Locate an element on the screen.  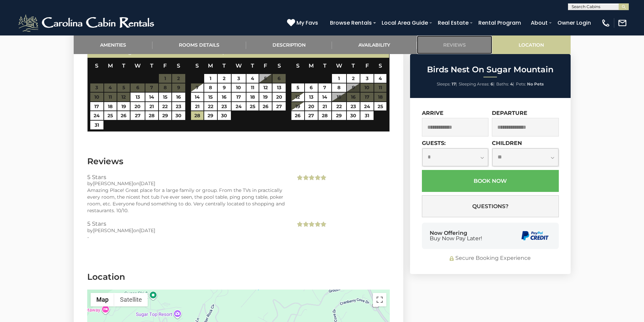
h3: Location is located at coordinates (238, 277).